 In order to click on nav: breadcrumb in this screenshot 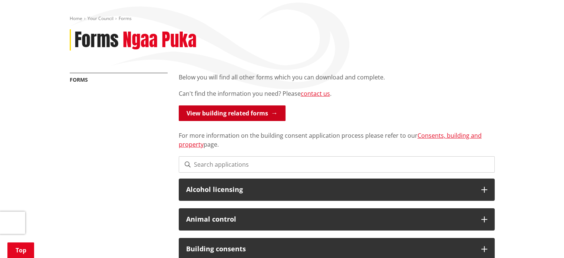, I will do `click(282, 19)`.